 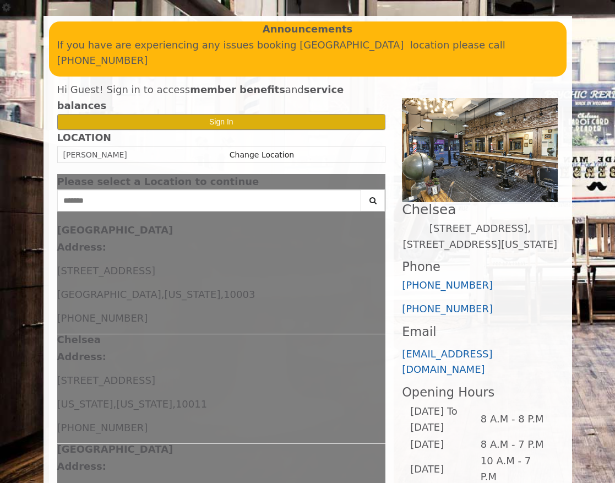 What do you see at coordinates (480, 209) in the screenshot?
I see `h2: Chelsea` at bounding box center [480, 209].